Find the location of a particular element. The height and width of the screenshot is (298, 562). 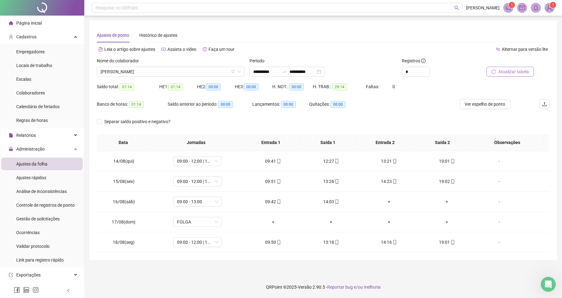

span: 16/08(sáb) is located at coordinates (124, 202).